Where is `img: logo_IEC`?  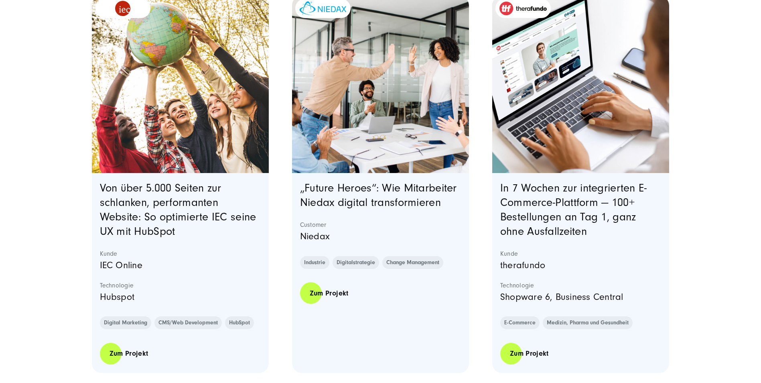
img: logo_IEC is located at coordinates (123, 8).